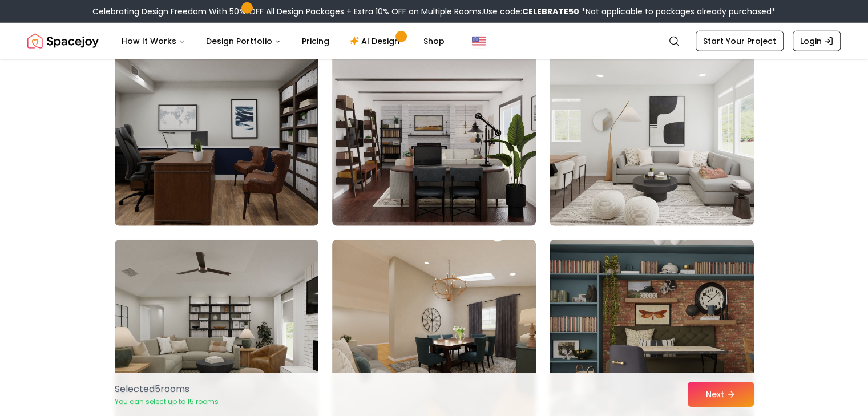 The width and height of the screenshot is (868, 416). I want to click on img: United States, so click(479, 41).